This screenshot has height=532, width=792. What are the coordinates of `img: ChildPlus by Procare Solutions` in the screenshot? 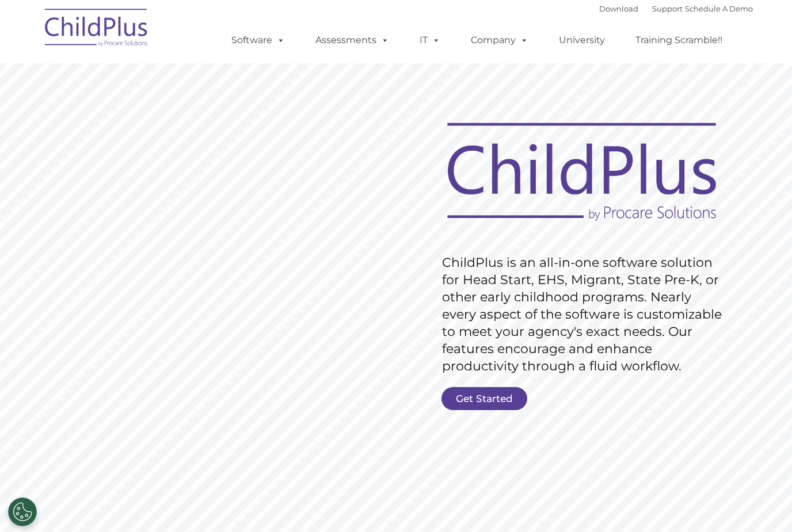 It's located at (97, 30).